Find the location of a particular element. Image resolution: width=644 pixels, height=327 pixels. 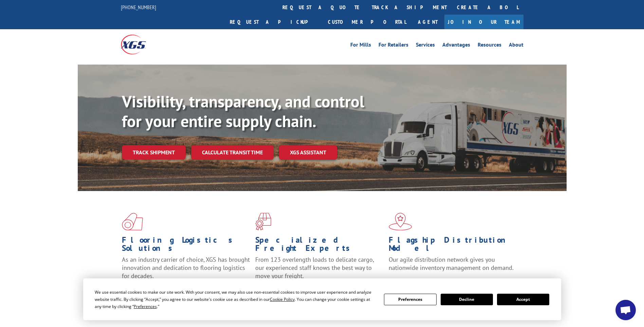

a: About is located at coordinates (516, 46).